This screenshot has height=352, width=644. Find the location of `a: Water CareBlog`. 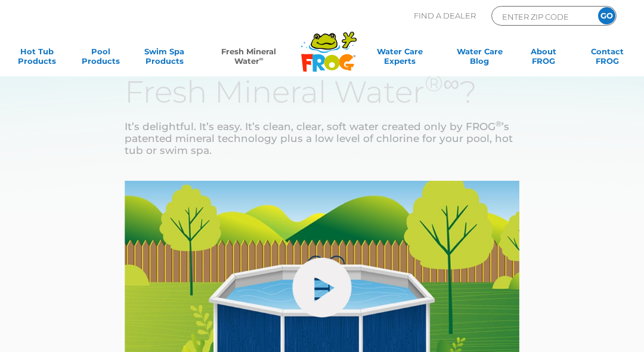

a: Water CareBlog is located at coordinates (479, 58).